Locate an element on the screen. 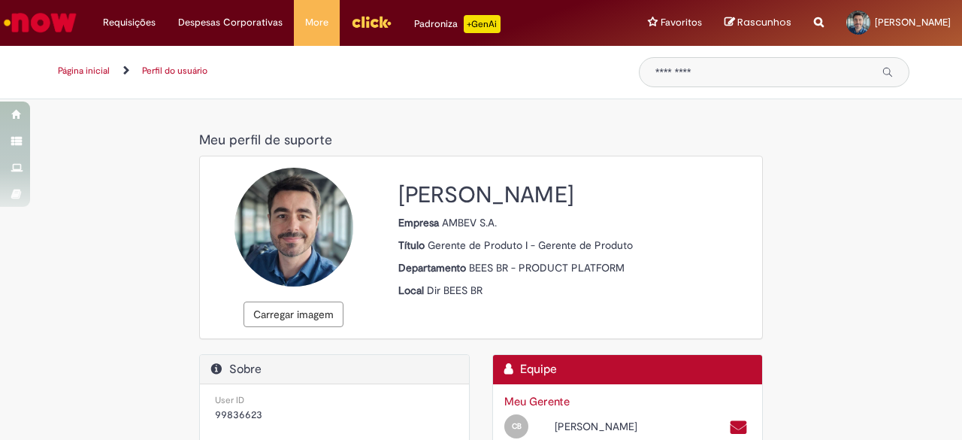 Image resolution: width=962 pixels, height=440 pixels. strong: Local is located at coordinates (413, 290).